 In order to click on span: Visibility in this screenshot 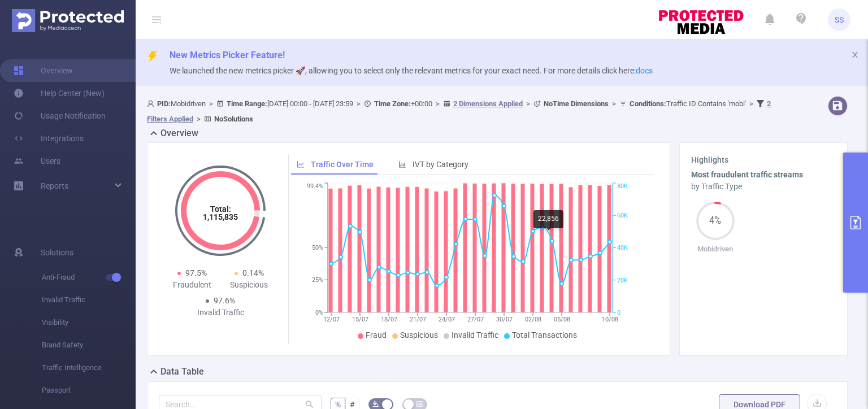, I will do `click(89, 322)`.